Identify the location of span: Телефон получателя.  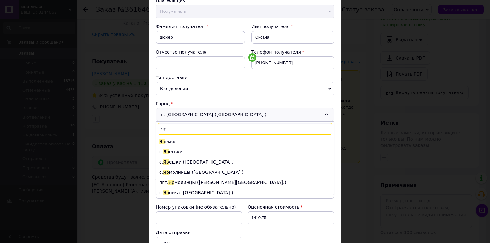
(276, 52).